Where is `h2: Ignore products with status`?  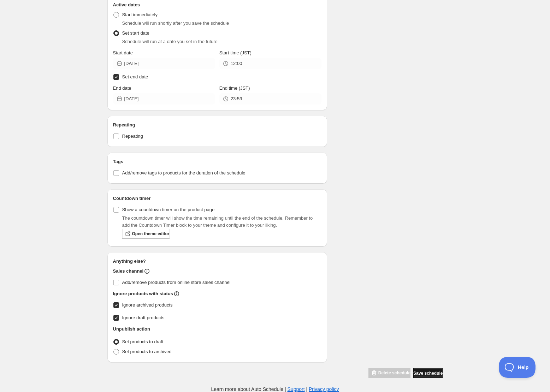
h2: Ignore products with status is located at coordinates (143, 294).